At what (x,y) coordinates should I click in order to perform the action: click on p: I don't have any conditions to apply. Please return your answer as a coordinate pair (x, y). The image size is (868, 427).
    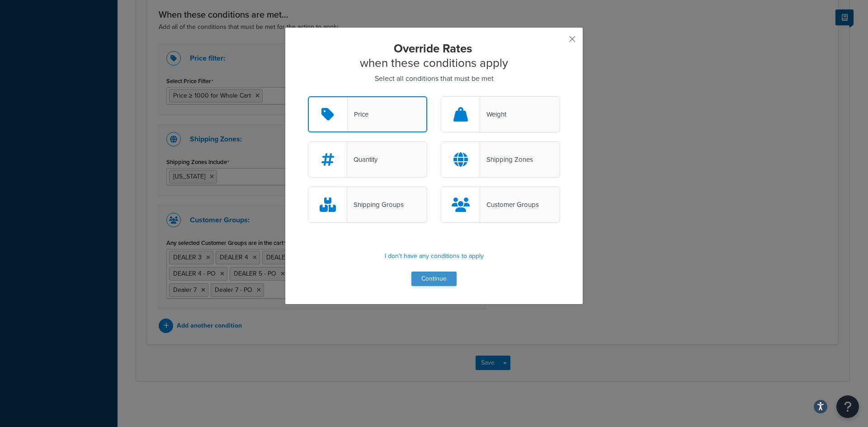
    Looking at the image, I should click on (434, 256).